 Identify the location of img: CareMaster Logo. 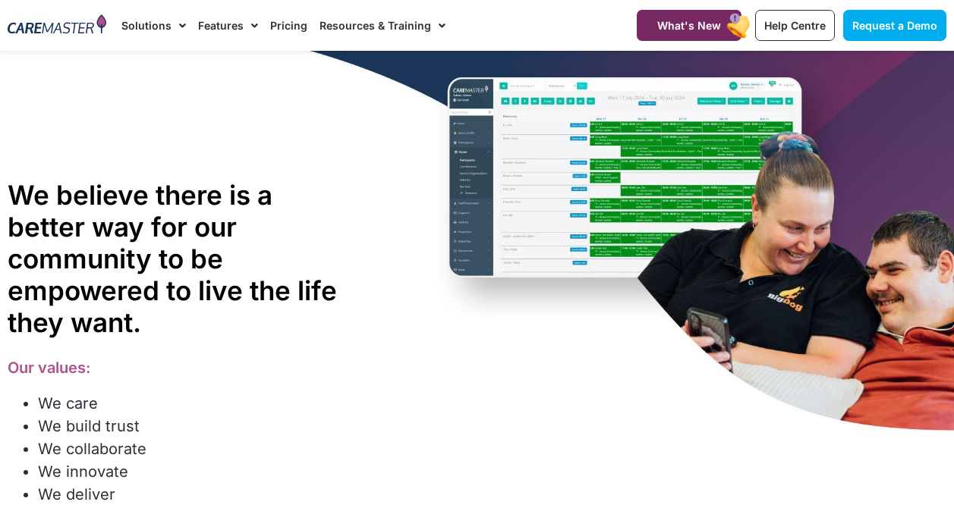
(57, 25).